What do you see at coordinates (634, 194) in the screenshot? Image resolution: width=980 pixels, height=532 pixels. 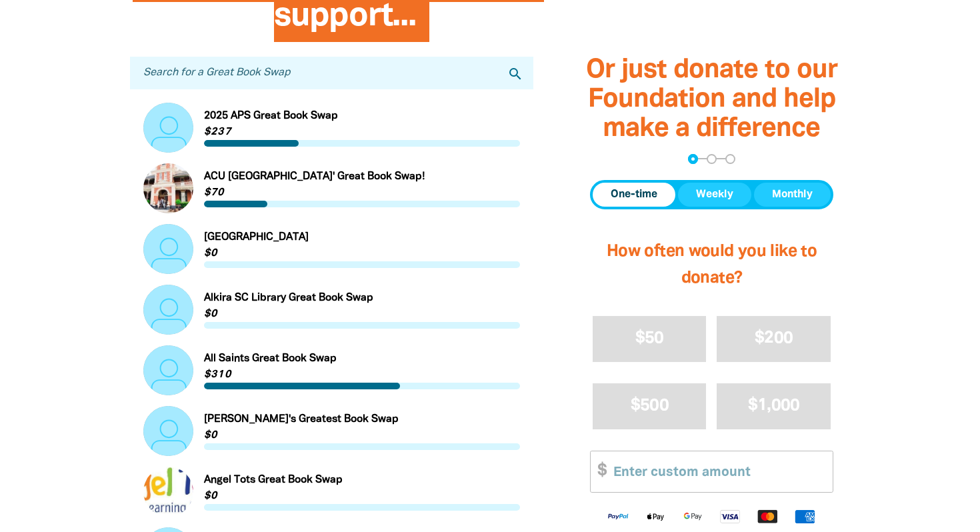 I see `button: One-time` at bounding box center [634, 194].